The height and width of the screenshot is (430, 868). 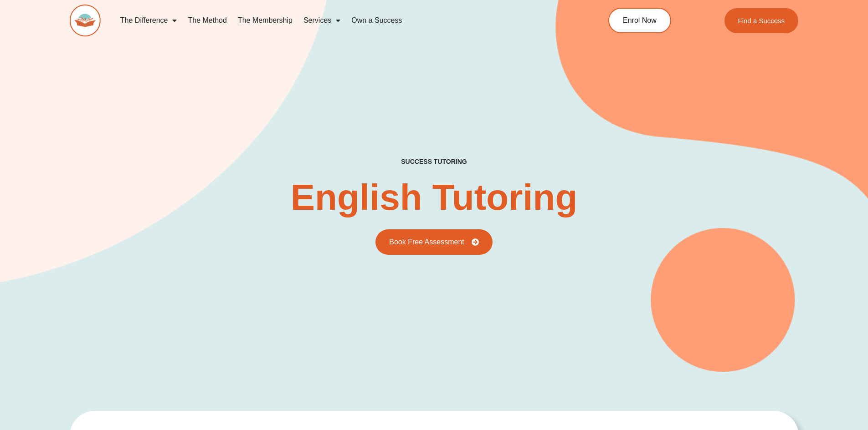 What do you see at coordinates (434, 162) in the screenshot?
I see `h2: success tutoring` at bounding box center [434, 162].